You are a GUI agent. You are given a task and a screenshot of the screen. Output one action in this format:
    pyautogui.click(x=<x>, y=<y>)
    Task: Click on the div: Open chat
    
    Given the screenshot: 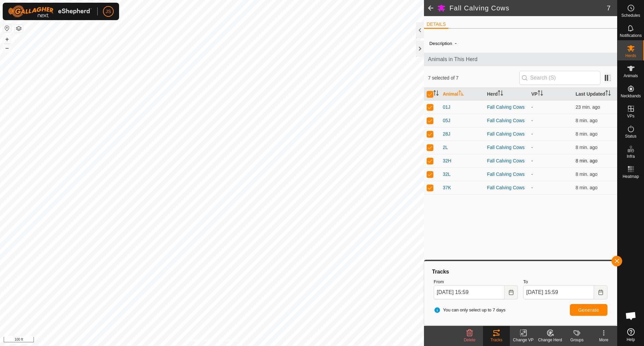 What is the action you would take?
    pyautogui.click(x=631, y=315)
    